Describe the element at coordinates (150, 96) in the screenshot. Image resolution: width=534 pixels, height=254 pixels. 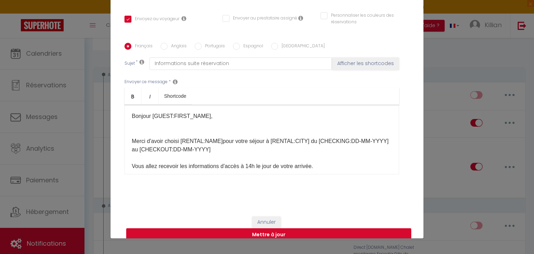
I see `a: Italic` at that location.